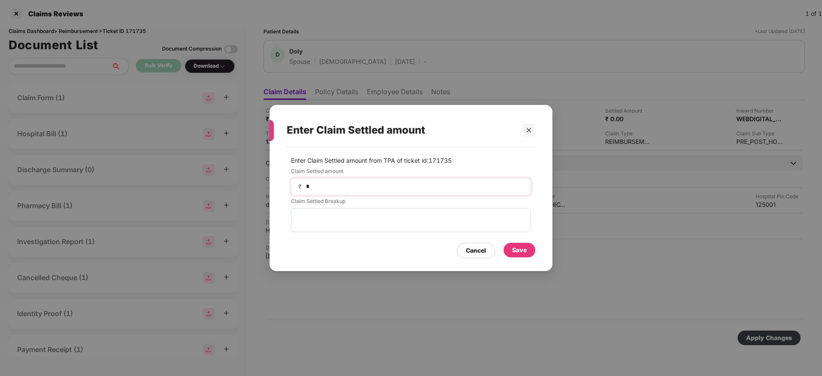 This screenshot has height=376, width=822. I want to click on div: Cancel, so click(476, 251).